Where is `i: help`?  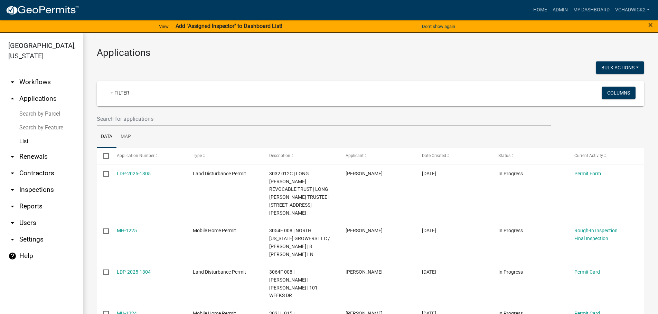 i: help is located at coordinates (12, 256).